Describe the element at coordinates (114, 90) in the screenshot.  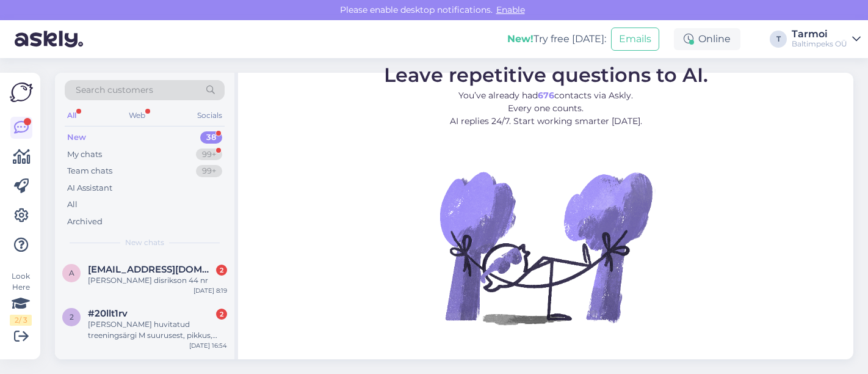
I see `span: Search customers` at that location.